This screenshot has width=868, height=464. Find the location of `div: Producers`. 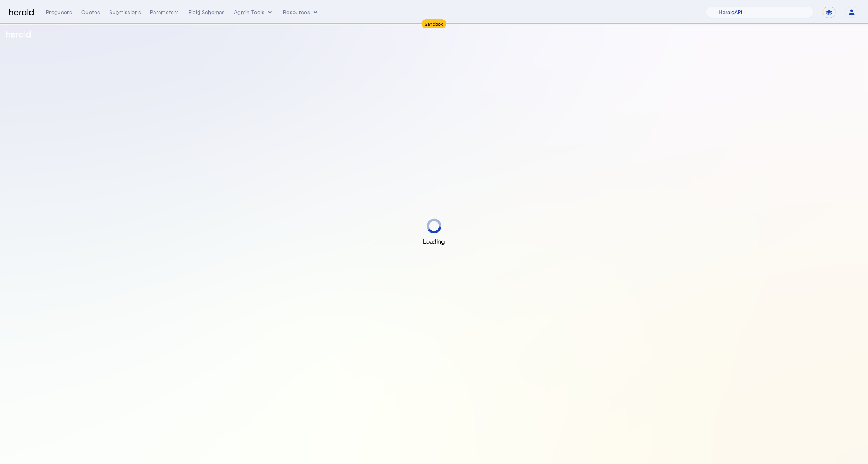

div: Producers is located at coordinates (59, 12).